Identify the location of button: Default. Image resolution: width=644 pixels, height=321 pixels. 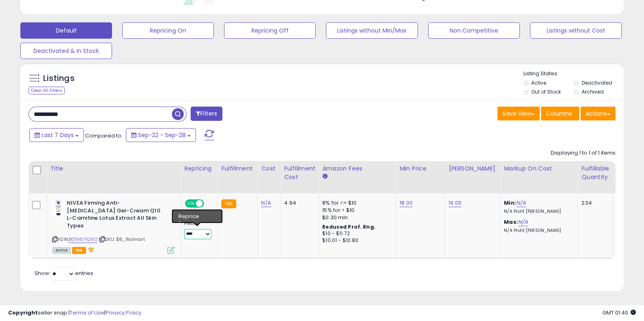
(66, 30).